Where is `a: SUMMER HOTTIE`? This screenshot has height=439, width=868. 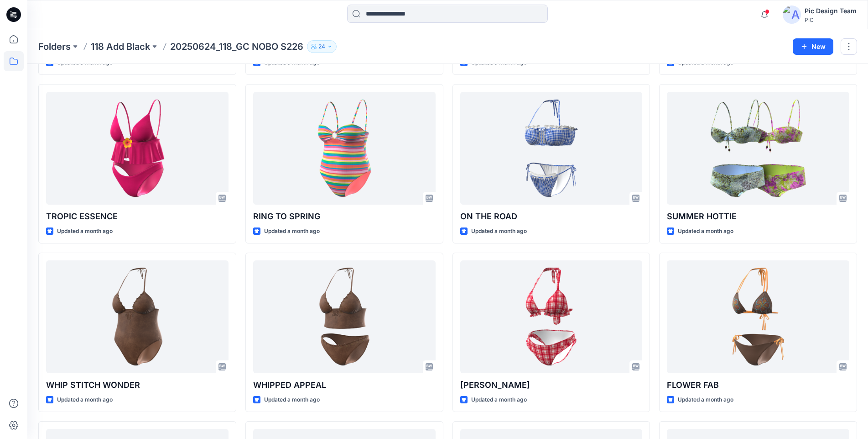
a: SUMMER HOTTIE is located at coordinates (758, 148).